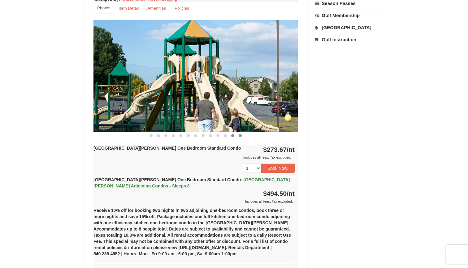  Describe the element at coordinates (104, 8) in the screenshot. I see `a: Photos` at that location.